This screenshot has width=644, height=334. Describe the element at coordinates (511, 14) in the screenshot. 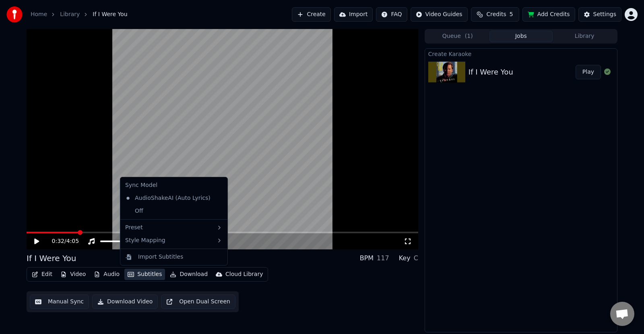

I see `span: 5` at that location.